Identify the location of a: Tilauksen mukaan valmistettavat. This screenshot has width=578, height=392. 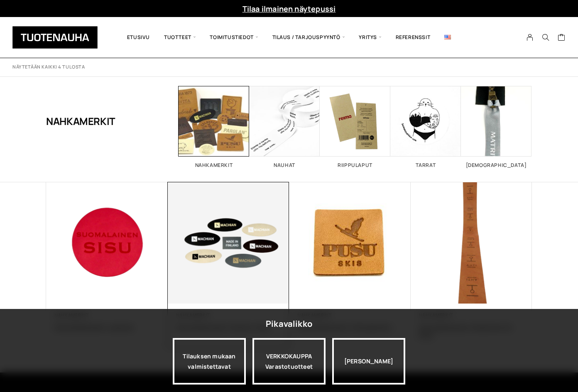
(209, 361).